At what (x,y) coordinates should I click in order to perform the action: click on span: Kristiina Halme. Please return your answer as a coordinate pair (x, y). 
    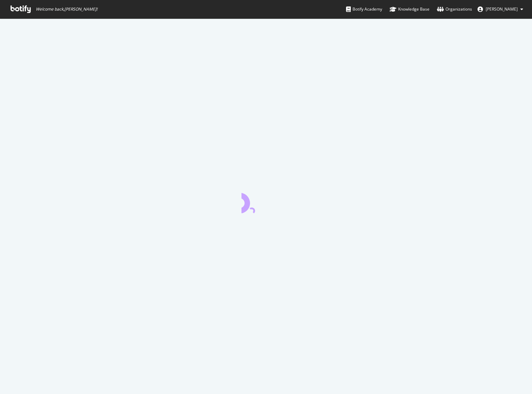
    Looking at the image, I should click on (502, 9).